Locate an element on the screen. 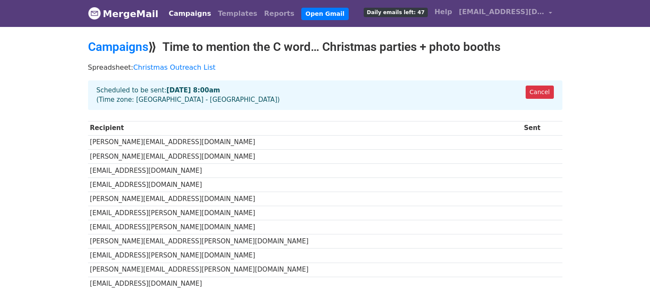 Image resolution: width=650 pixels, height=290 pixels. p: Spreadsheet: is located at coordinates (325, 67).